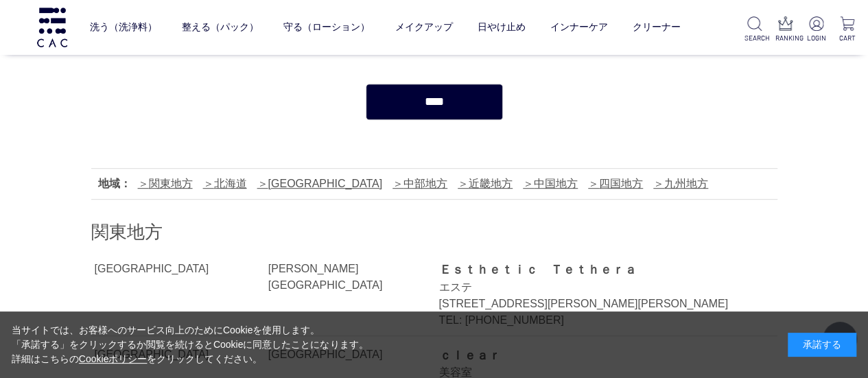 The width and height of the screenshot is (868, 378). I want to click on a: 中国地方, so click(550, 183).